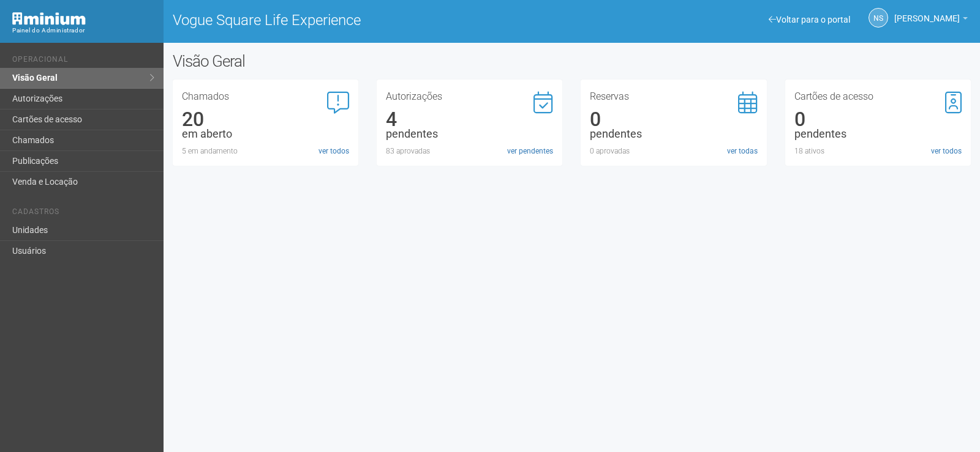  I want to click on h3: Autorizações, so click(469, 97).